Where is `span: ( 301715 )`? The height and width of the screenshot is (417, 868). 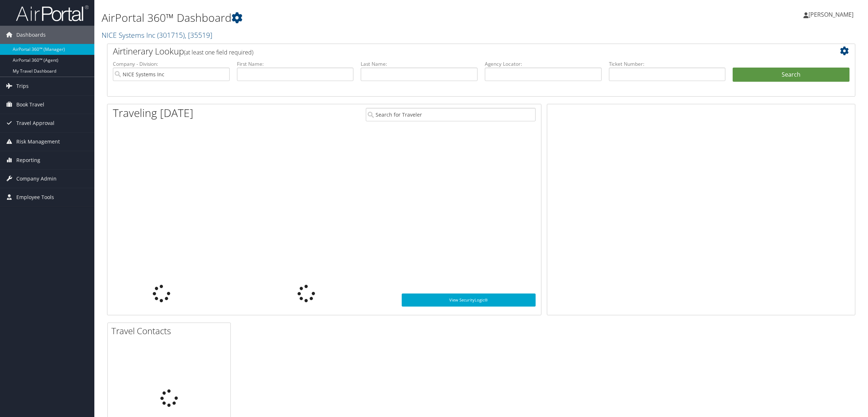 span: ( 301715 ) is located at coordinates (171, 35).